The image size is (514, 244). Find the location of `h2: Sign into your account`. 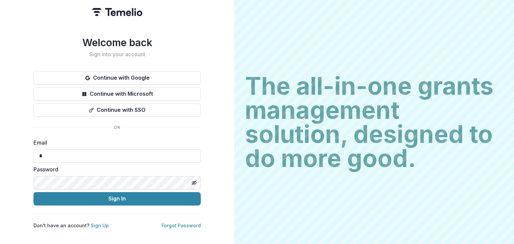

h2: Sign into your account is located at coordinates (117, 54).